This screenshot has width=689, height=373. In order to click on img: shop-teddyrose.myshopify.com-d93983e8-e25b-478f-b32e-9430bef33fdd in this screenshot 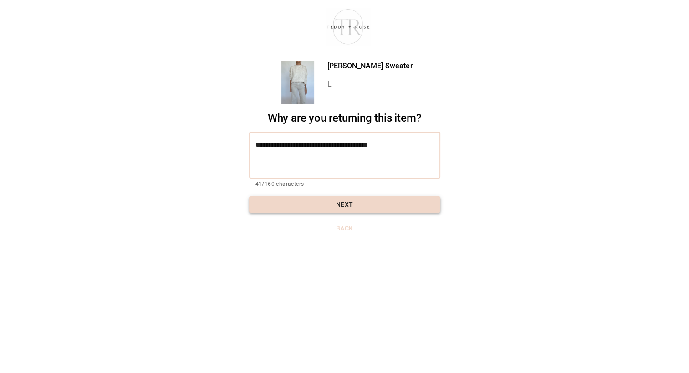, I will do `click(348, 26)`.